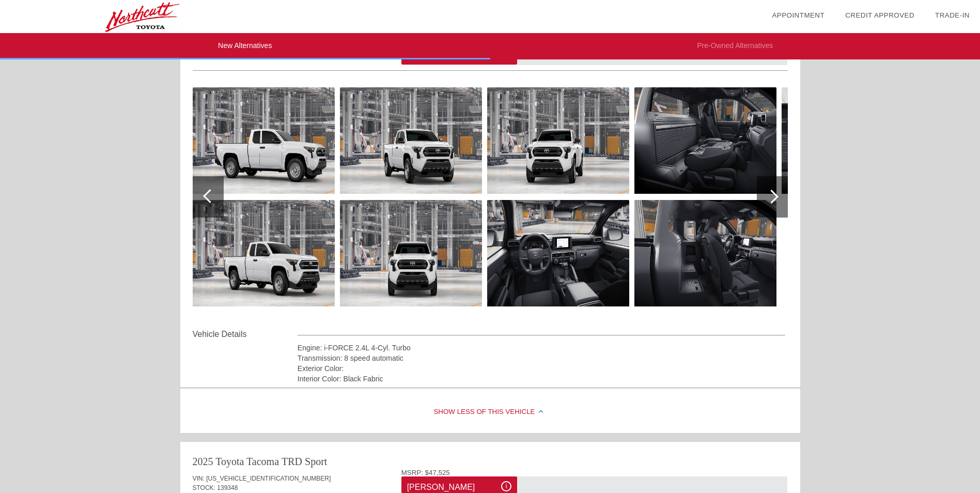  I want to click on div: Engine: i-FORCE 2.4L 4-Cyl. Turbo, so click(542, 348).